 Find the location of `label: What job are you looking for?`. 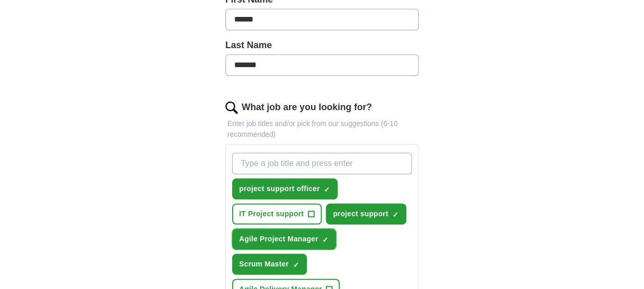

label: What job are you looking for? is located at coordinates (307, 107).